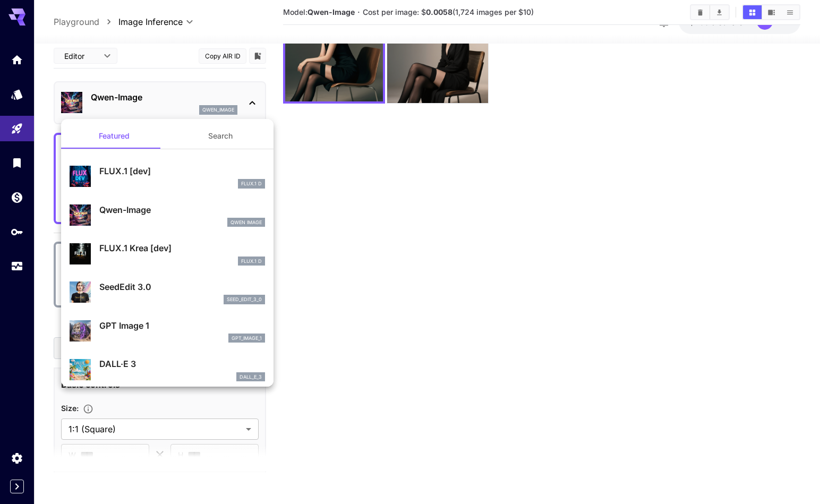 Image resolution: width=828 pixels, height=504 pixels. I want to click on div: FLUX.1 [dev]FLUX.1 D, so click(167, 177).